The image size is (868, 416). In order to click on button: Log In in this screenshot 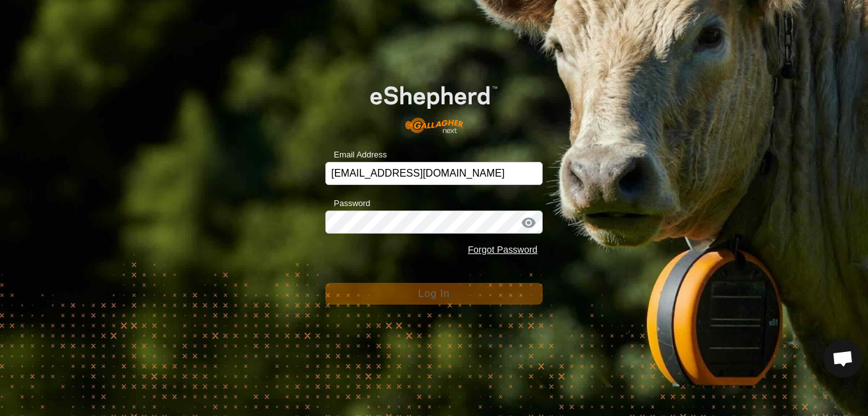, I will do `click(434, 293)`.